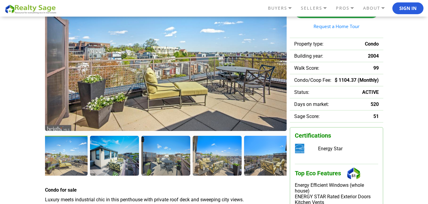  I want to click on img: REALTY SAGE, so click(32, 9).